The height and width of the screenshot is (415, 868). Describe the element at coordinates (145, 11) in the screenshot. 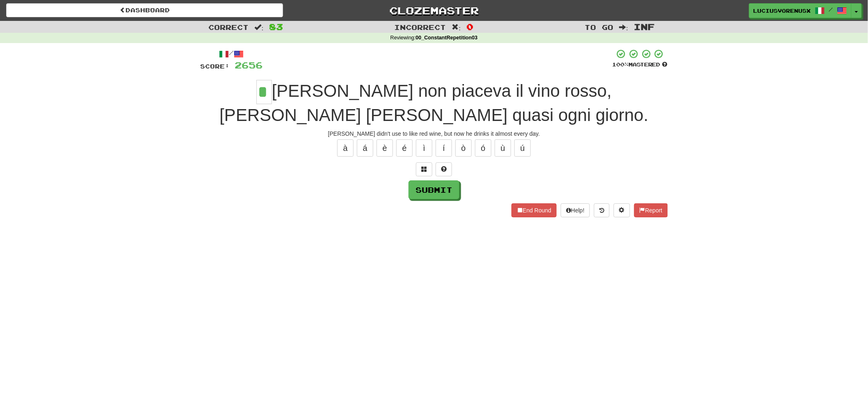

I see `a: Dashboard` at that location.